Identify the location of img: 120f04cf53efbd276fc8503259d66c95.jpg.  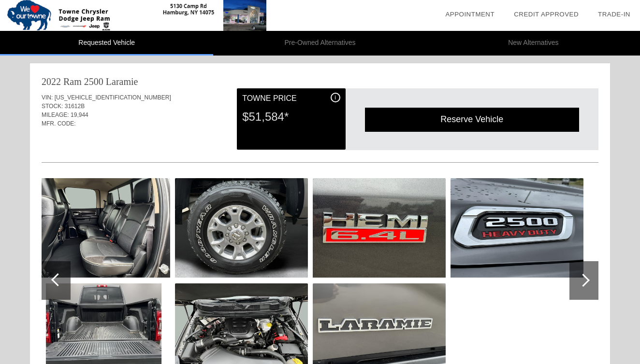
(516, 228).